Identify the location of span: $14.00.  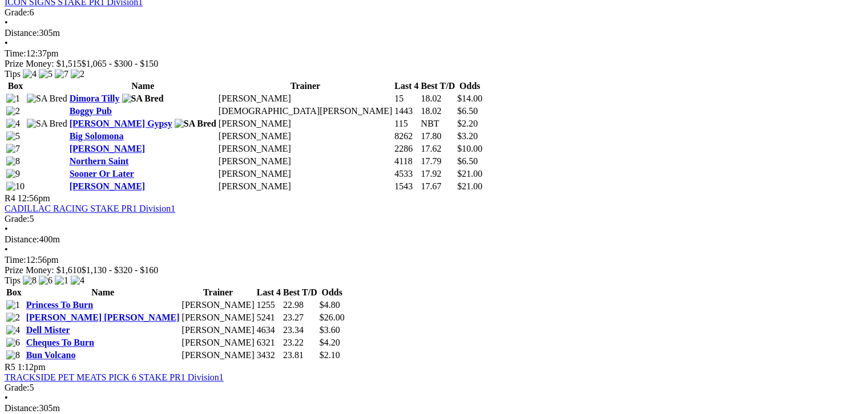
(469, 98).